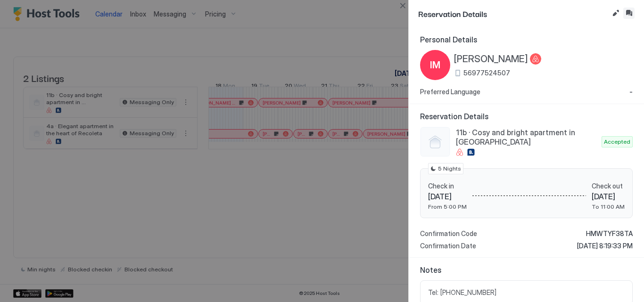  I want to click on span: Confirmation Code, so click(448, 234).